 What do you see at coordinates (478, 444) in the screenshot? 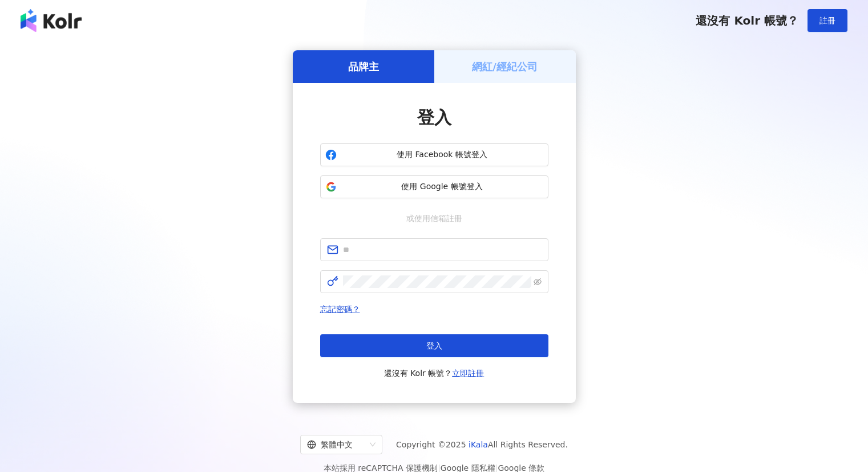
I see `a: iKala` at bounding box center [478, 444].